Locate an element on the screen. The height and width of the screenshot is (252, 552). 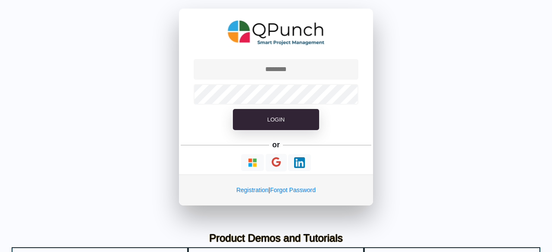
button: Continue With Microsoft Azure is located at coordinates (252, 162).